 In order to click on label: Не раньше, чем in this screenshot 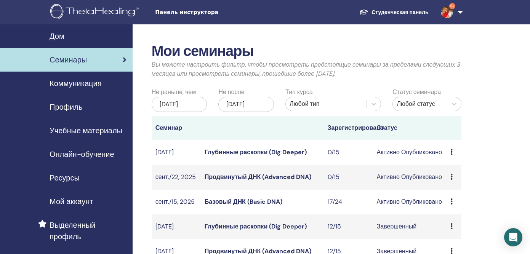, I will do `click(174, 92)`.